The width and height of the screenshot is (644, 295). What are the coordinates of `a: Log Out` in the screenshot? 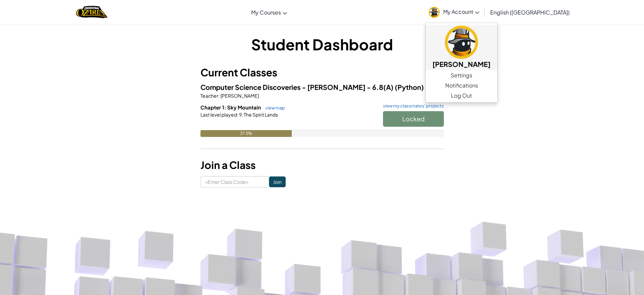 It's located at (462, 96).